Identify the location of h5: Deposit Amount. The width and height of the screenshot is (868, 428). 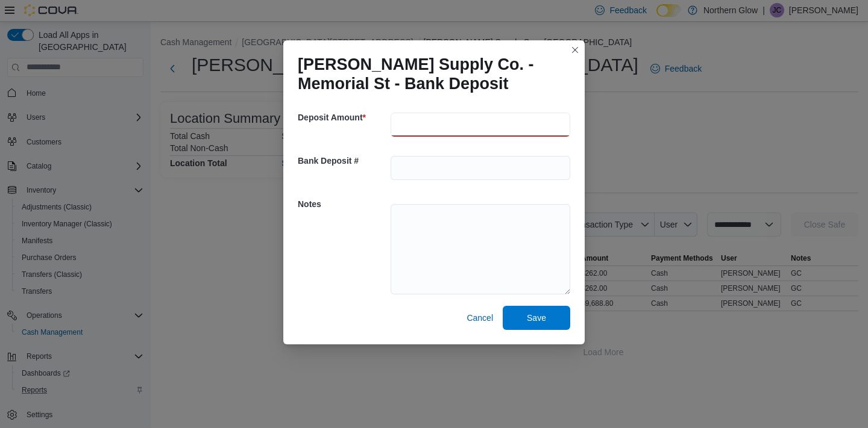
(343, 117).